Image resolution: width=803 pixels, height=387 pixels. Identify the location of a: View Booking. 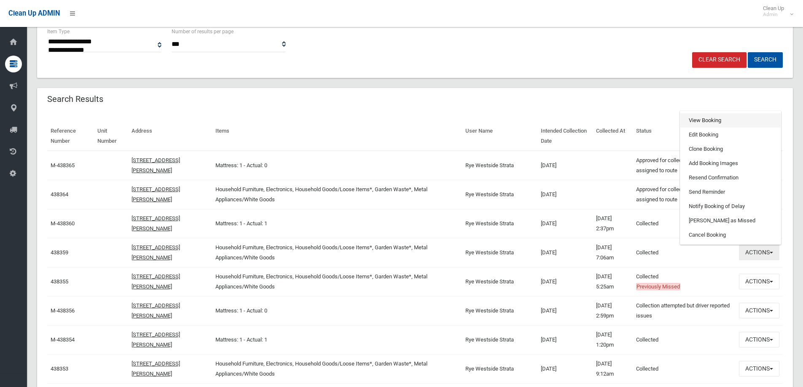
(730, 120).